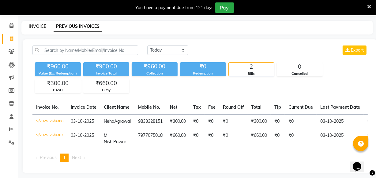  Describe the element at coordinates (233, 107) in the screenshot. I see `span: Round Off` at that location.